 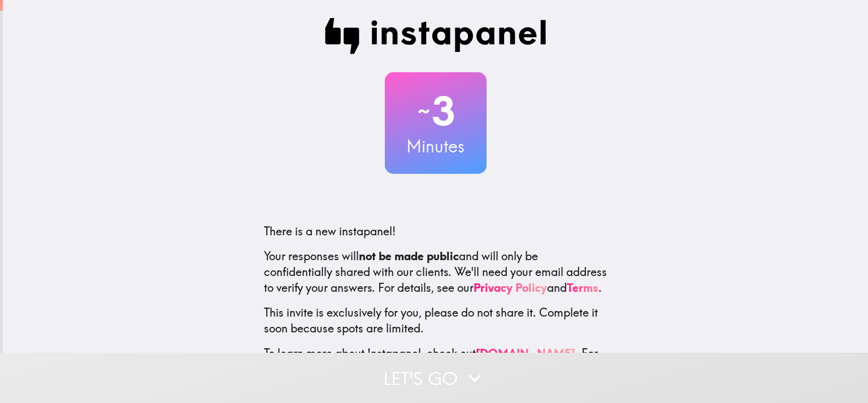 I want to click on b: not be made public, so click(x=408, y=256).